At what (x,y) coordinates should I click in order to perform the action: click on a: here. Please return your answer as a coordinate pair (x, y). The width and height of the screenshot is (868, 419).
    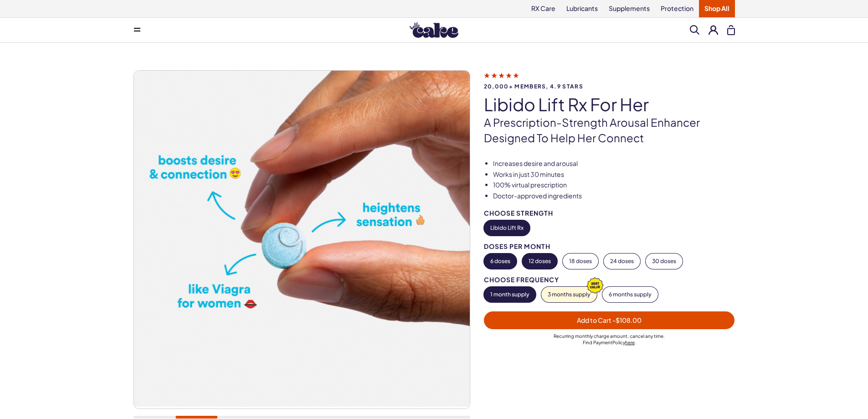
    Looking at the image, I should click on (630, 343).